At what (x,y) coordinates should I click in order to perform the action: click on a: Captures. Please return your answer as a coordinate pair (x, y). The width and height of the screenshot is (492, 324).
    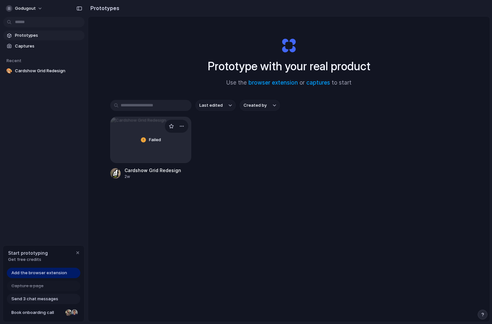
    Looking at the image, I should click on (44, 46).